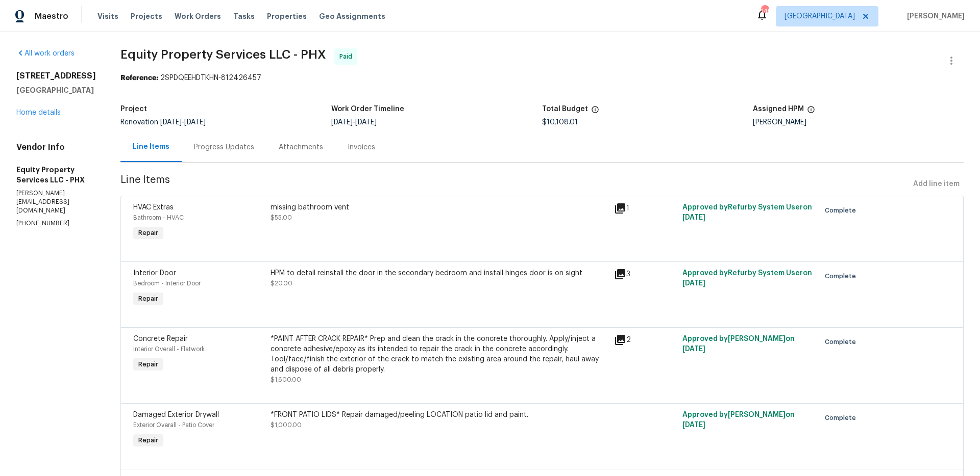  I want to click on span: Visits, so click(108, 16).